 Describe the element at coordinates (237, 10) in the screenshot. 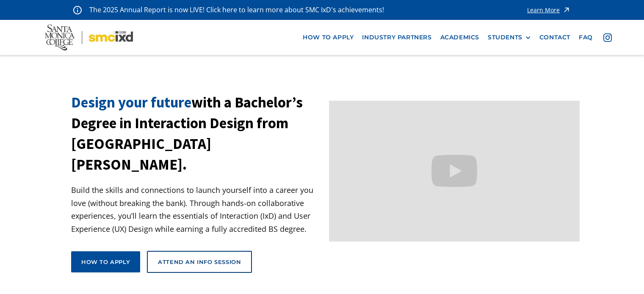

I see `p: The 2025 Annual Report is now LIVE! Click here to learn more about SMC IxD's achievements!` at that location.